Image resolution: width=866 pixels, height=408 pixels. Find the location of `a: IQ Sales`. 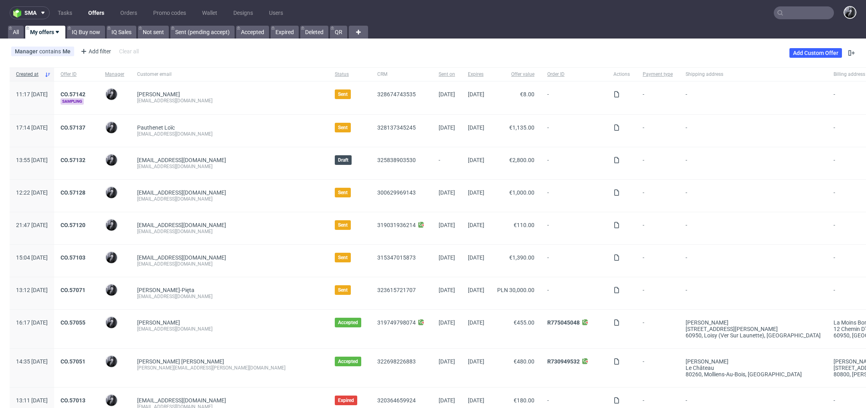

a: IQ Sales is located at coordinates (121, 32).